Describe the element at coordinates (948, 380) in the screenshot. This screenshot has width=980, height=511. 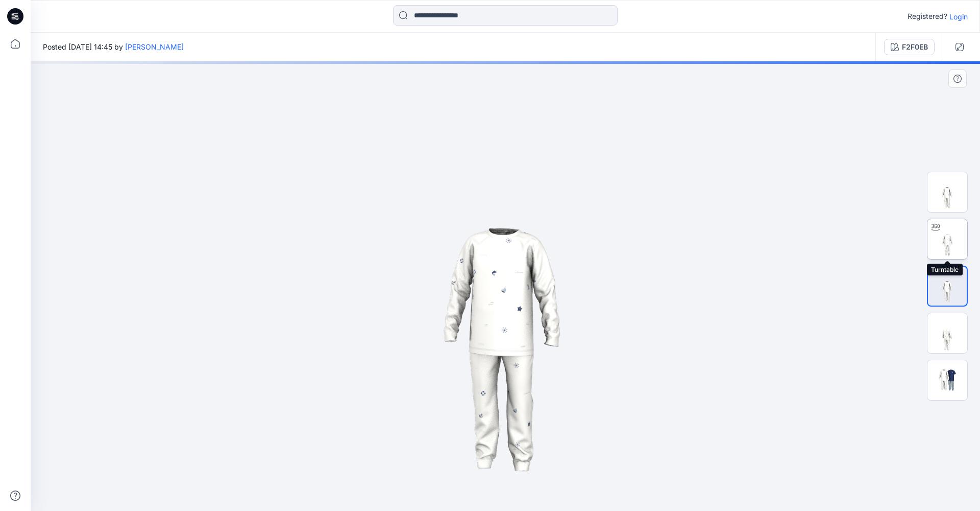
I see `img: All colorways` at that location.